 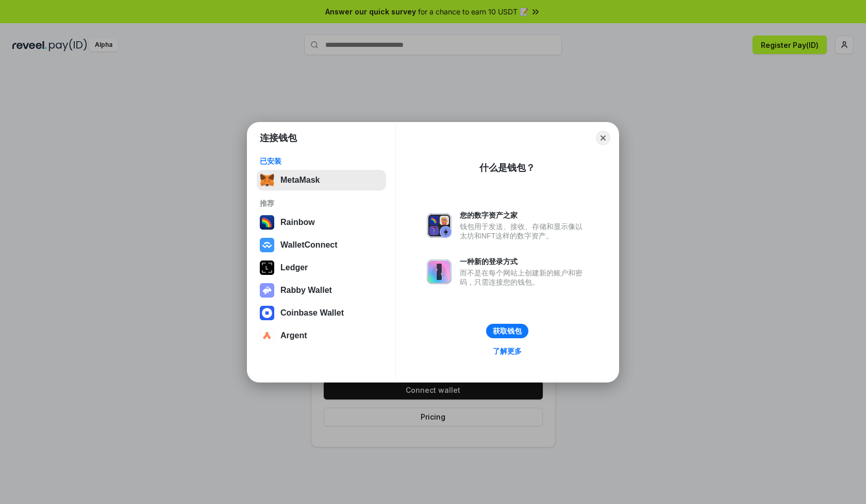 What do you see at coordinates (300, 180) in the screenshot?
I see `div: MetaMask` at bounding box center [300, 180].